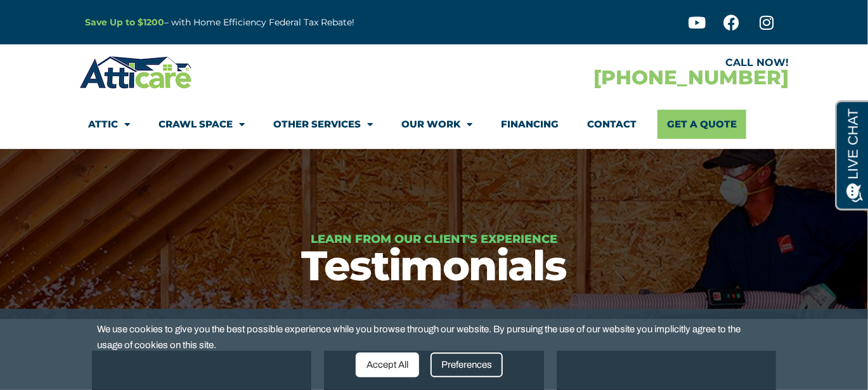 Image resolution: width=868 pixels, height=390 pixels. Describe the element at coordinates (202, 124) in the screenshot. I see `a: Crawl Space` at that location.